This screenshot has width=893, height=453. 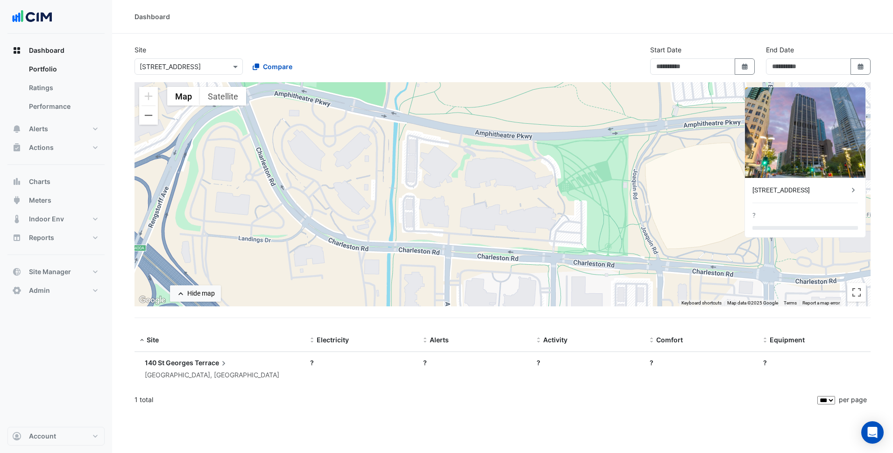 What do you see at coordinates (17, 200) in the screenshot?
I see `app-icon: Meters` at bounding box center [17, 200].